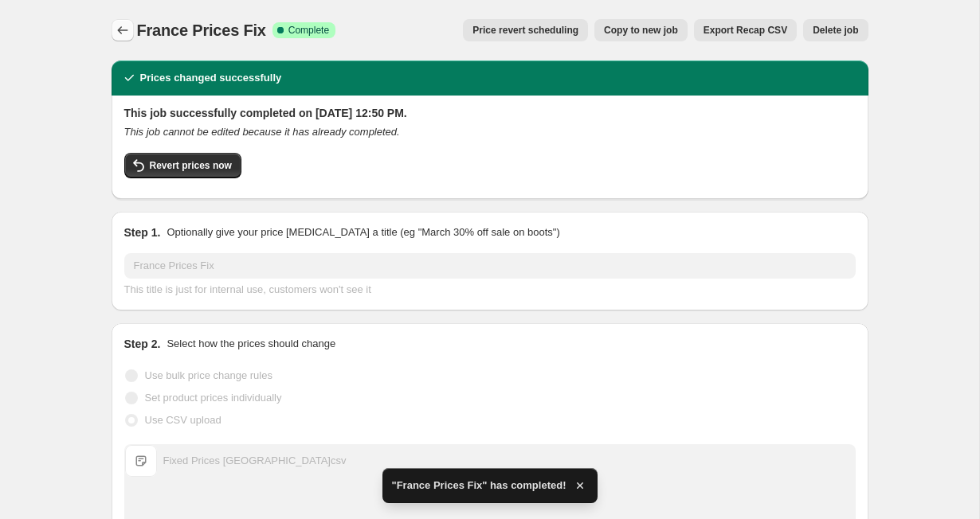  What do you see at coordinates (640, 30) in the screenshot?
I see `span: Copy to new job` at bounding box center [640, 30].